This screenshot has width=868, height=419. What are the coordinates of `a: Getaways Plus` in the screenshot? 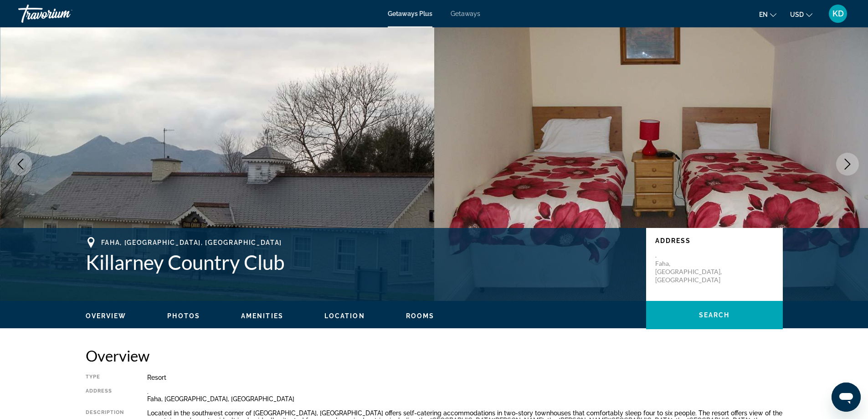 It's located at (410, 13).